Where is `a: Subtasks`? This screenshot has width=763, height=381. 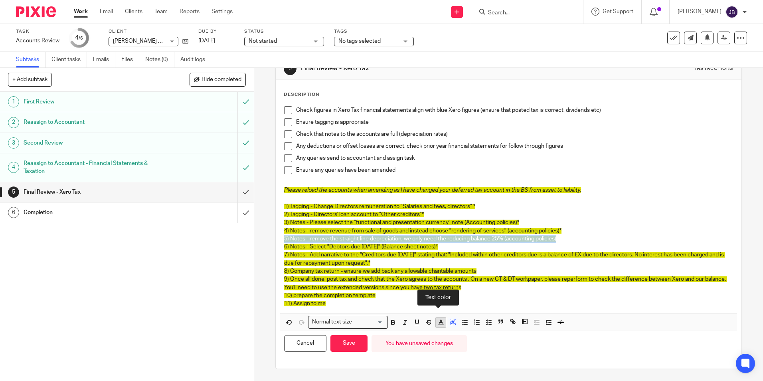 a: Subtasks is located at coordinates (31, 59).